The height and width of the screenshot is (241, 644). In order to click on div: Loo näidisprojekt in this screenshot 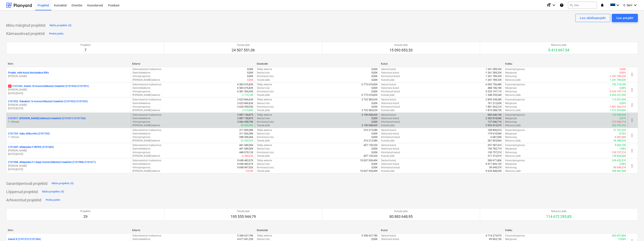, I will do `click(593, 18)`.